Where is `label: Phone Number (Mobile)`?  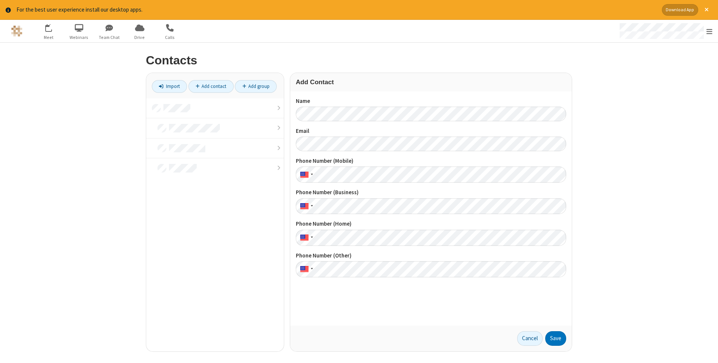 label: Phone Number (Mobile) is located at coordinates (431, 161).